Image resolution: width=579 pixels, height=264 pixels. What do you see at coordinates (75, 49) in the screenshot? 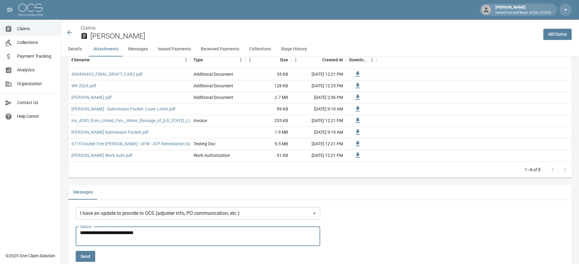
I see `button: Details` at bounding box center [75, 49].